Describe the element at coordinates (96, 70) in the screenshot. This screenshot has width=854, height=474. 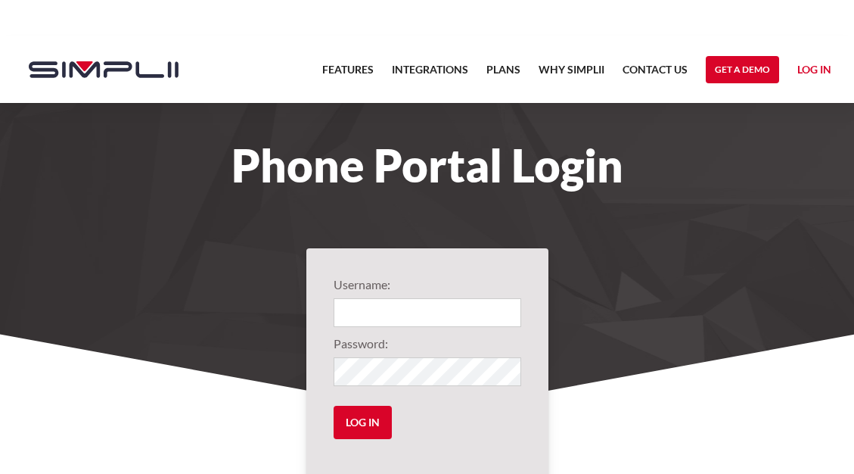
I see `a: home` at that location.